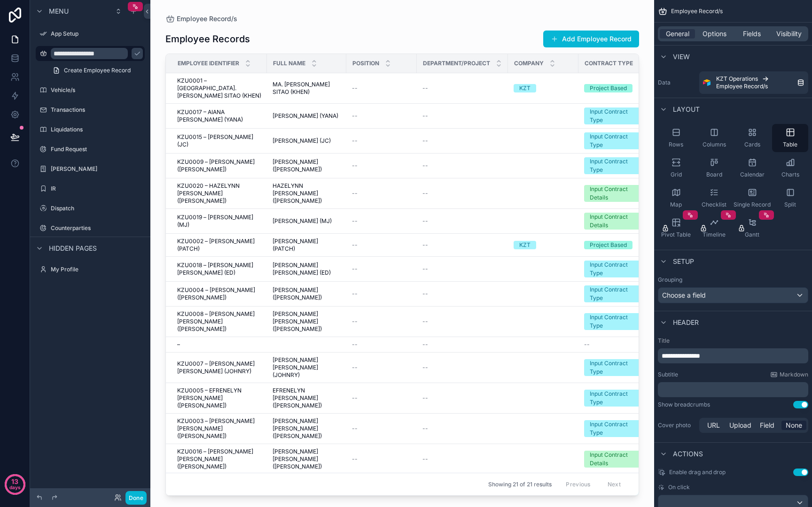 This screenshot has height=507, width=812. What do you see at coordinates (714, 34) in the screenshot?
I see `span: Options` at bounding box center [714, 34].